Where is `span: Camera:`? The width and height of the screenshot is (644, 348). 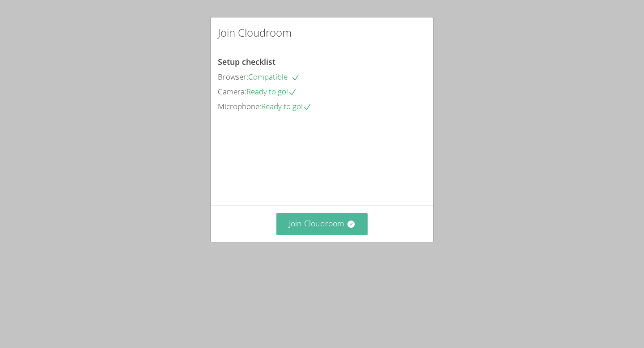
span: Camera: is located at coordinates (232, 91).